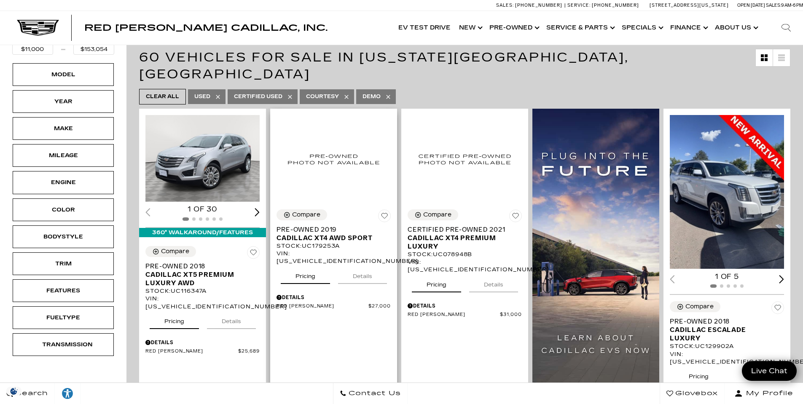 The width and height of the screenshot is (803, 404). What do you see at coordinates (579, 28) in the screenshot?
I see `a: Service & Parts` at bounding box center [579, 28].